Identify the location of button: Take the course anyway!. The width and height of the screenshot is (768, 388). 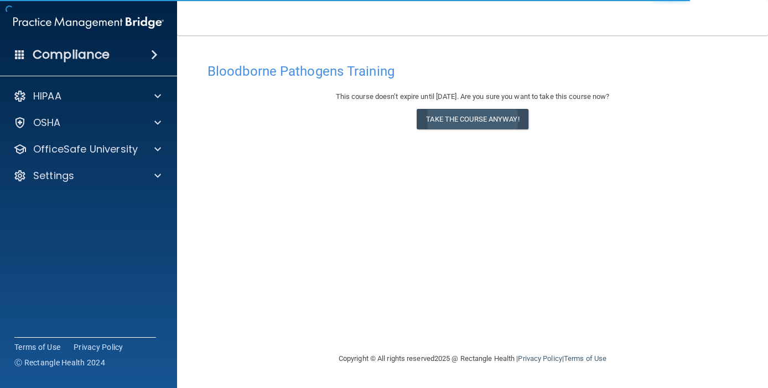
(472, 119).